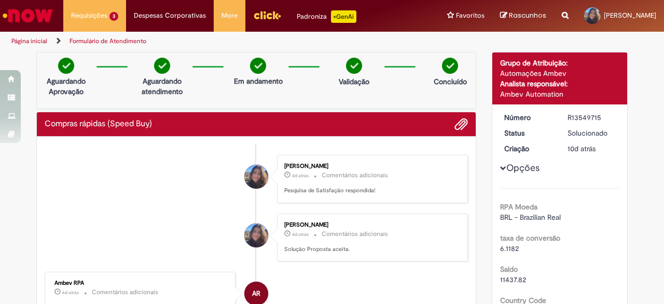  Describe the element at coordinates (71, 292) in the screenshot. I see `span: 6d atrás` at that location.